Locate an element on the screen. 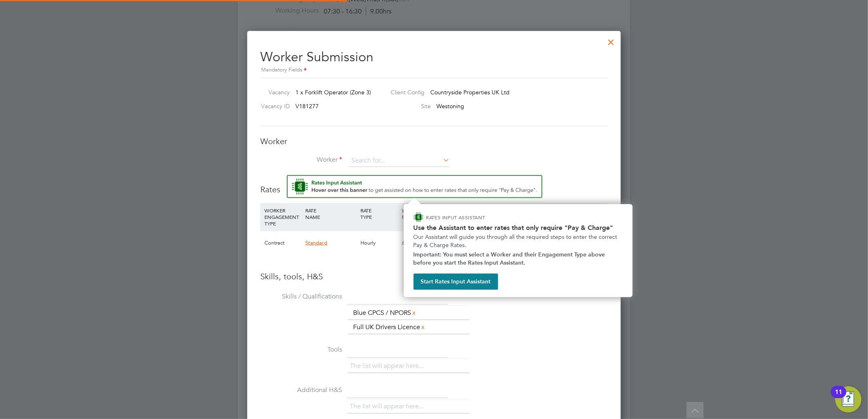 The width and height of the screenshot is (868, 419). label: Site is located at coordinates (408, 106).